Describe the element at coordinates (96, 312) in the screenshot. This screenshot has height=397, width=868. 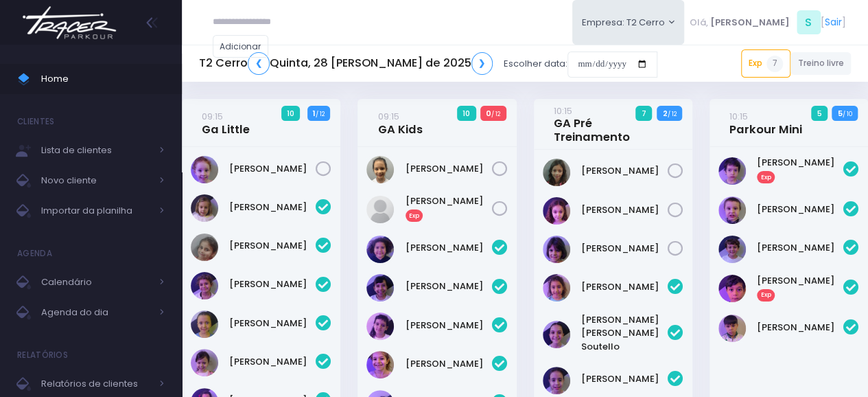
I see `span: Agenda do dia` at that location.